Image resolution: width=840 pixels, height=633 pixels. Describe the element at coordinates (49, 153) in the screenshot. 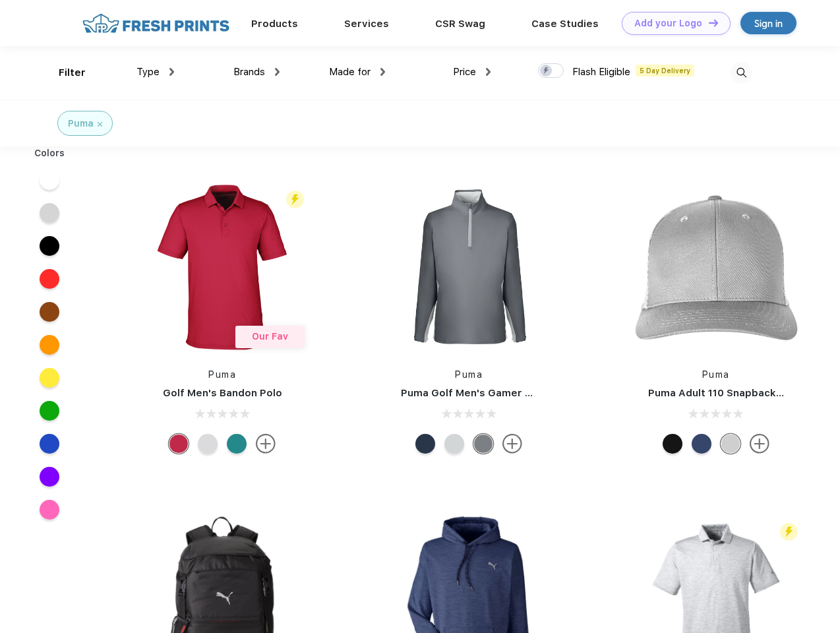

I see `div: Colors` at that location.